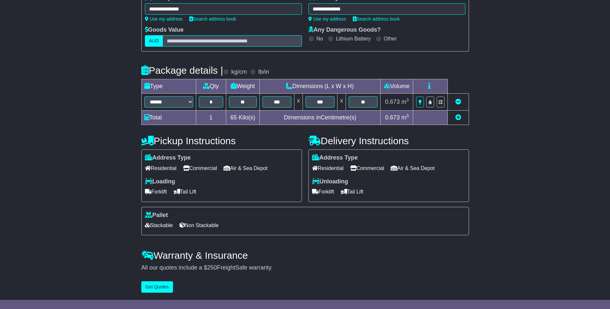 Image resolution: width=610 pixels, height=309 pixels. Describe the element at coordinates (182, 70) in the screenshot. I see `h4: Package details |` at that location.